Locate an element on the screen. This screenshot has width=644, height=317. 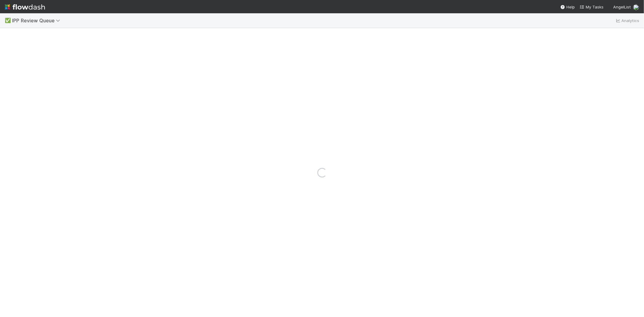
img: logo-inverted-e16ddd16eac7371096b0.svg is located at coordinates (25, 7).